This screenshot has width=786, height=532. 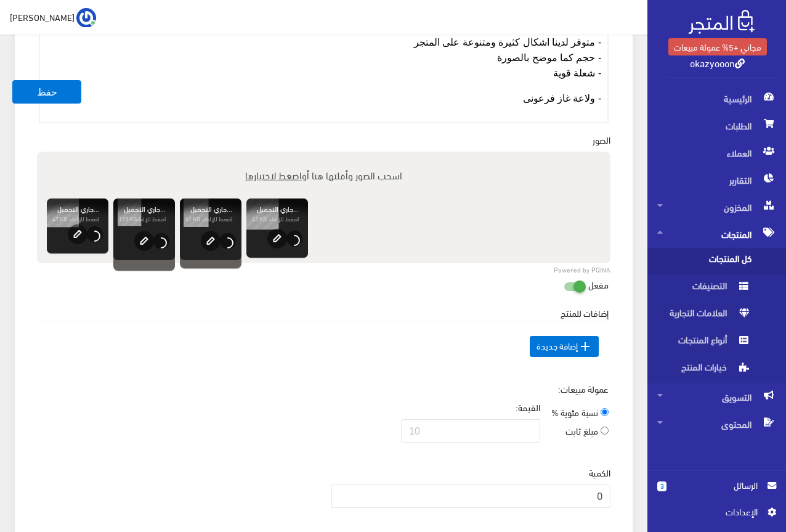 I want to click on a: التصنيفات, so click(x=717, y=288).